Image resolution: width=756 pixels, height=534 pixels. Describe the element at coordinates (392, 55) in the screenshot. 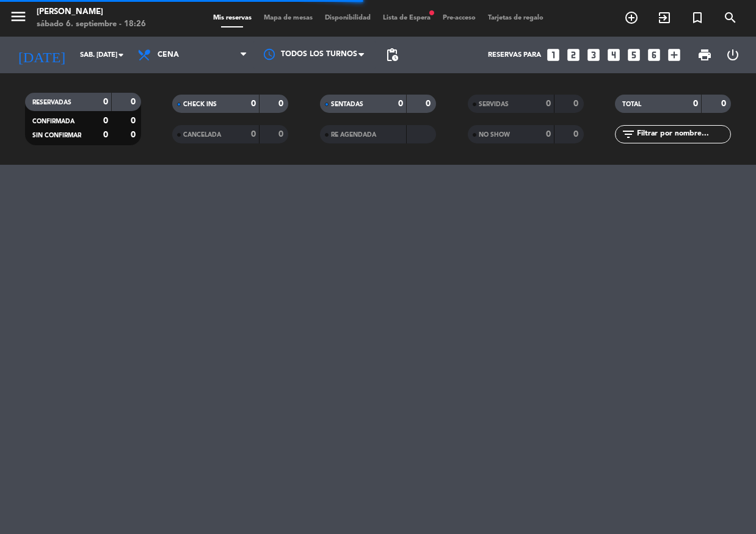

I see `span: pending_actions` at that location.